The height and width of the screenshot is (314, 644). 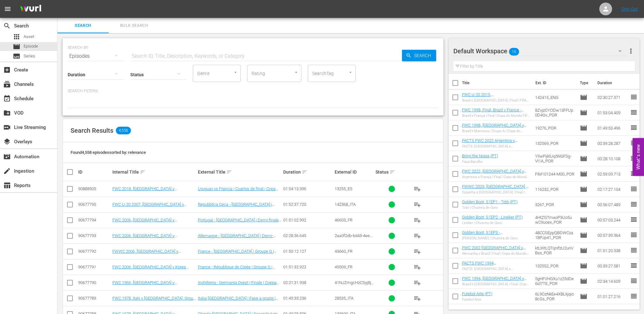 What do you see at coordinates (555, 297) in the screenshot?
I see `td: 6L9OzNkEe4XBLkjqio8cGs_POR` at bounding box center [555, 297].